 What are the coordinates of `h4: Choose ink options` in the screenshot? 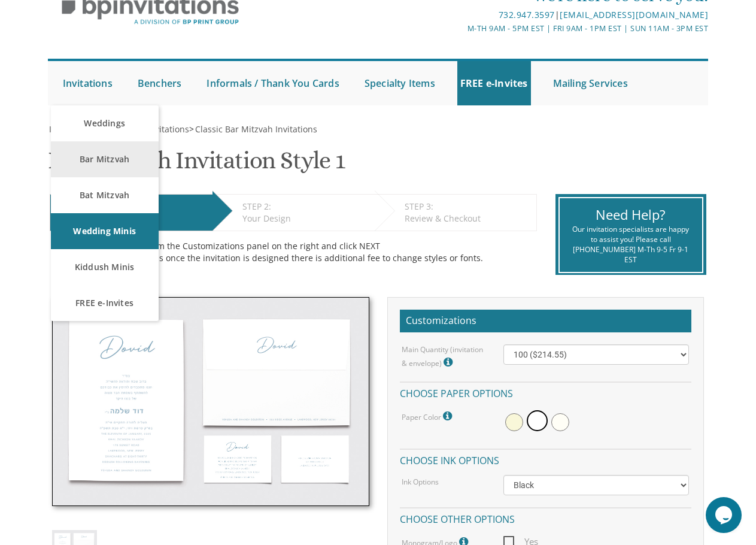 It's located at (545, 459).